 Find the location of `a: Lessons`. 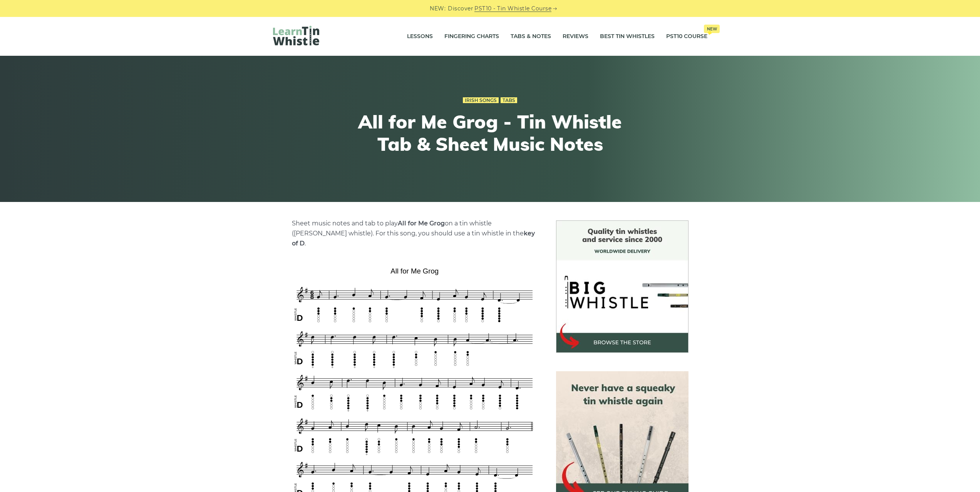

a: Lessons is located at coordinates (420, 36).